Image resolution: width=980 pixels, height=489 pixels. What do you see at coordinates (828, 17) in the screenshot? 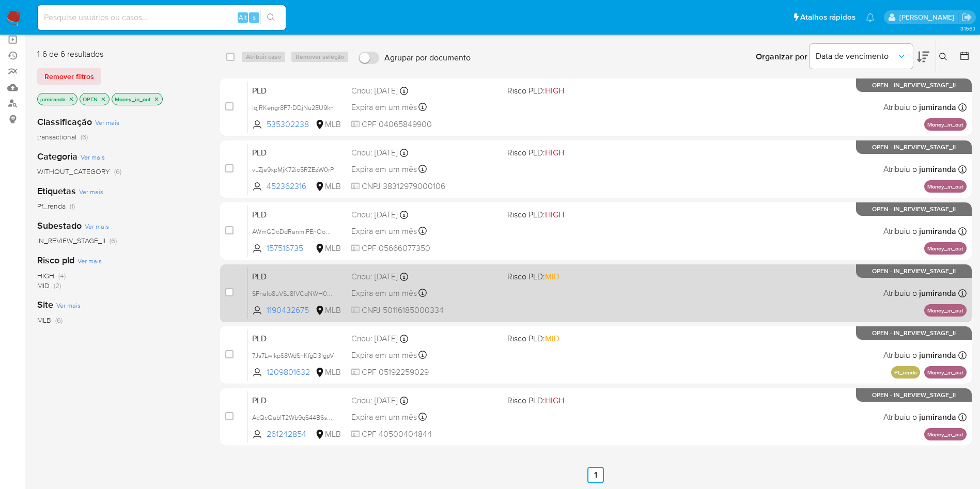
I see `span: Atalhos rápidos` at bounding box center [828, 17].